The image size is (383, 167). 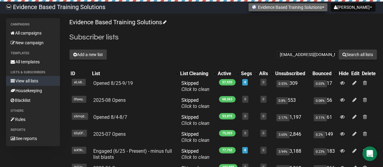 What do you see at coordinates (227, 82) in the screenshot?
I see `span: 57,933` at bounding box center [227, 82].